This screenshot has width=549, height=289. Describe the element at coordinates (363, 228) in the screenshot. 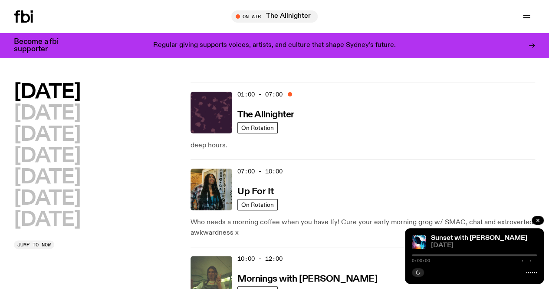

I see `p: Who needs a morning coffee when you have Ify! Cure your early morning grog w/ SMAC, chat and extr...` at that location.